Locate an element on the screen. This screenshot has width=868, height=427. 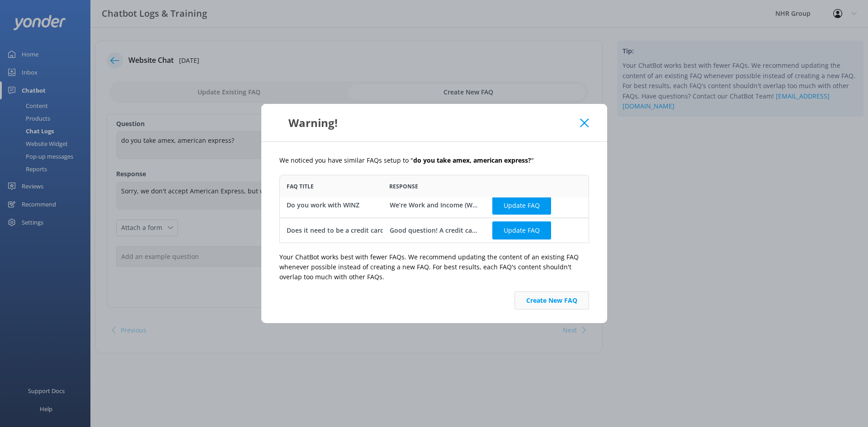
div: We’re Work and Income (WINZ) registered suppliers, so you can trust us to help you with your move... is located at coordinates (434, 205).